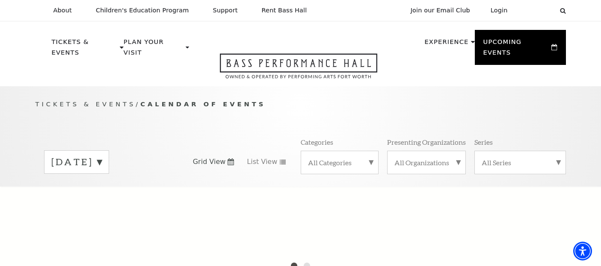 The image size is (601, 266). I want to click on p: Support, so click(225, 10).